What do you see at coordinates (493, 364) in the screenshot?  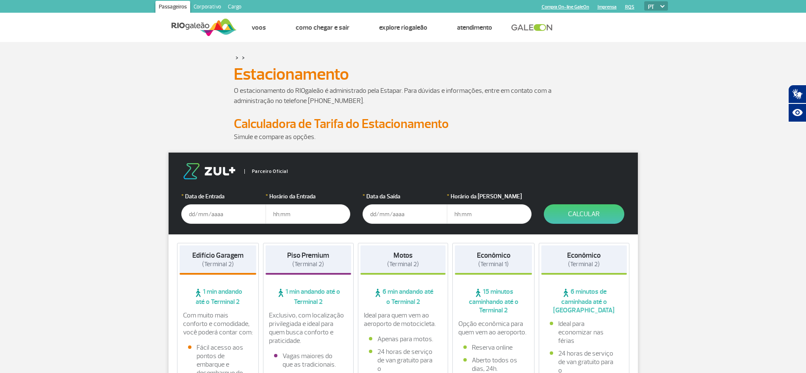 I see `li: Aberto todos os dias, 24h.` at bounding box center [493, 364].